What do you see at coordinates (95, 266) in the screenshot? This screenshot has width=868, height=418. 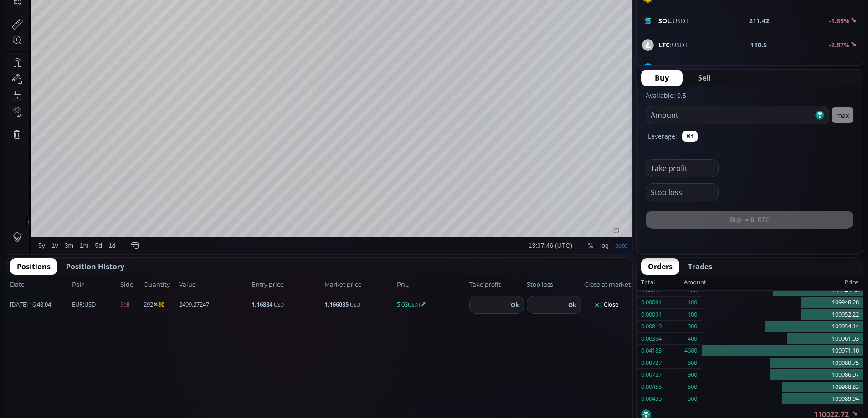 I see `span: Position History` at bounding box center [95, 266].